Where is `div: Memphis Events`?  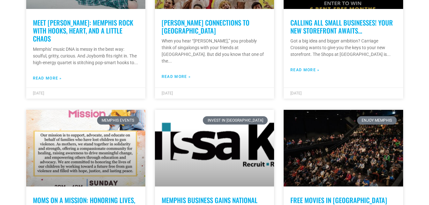
div: Memphis Events is located at coordinates (118, 120).